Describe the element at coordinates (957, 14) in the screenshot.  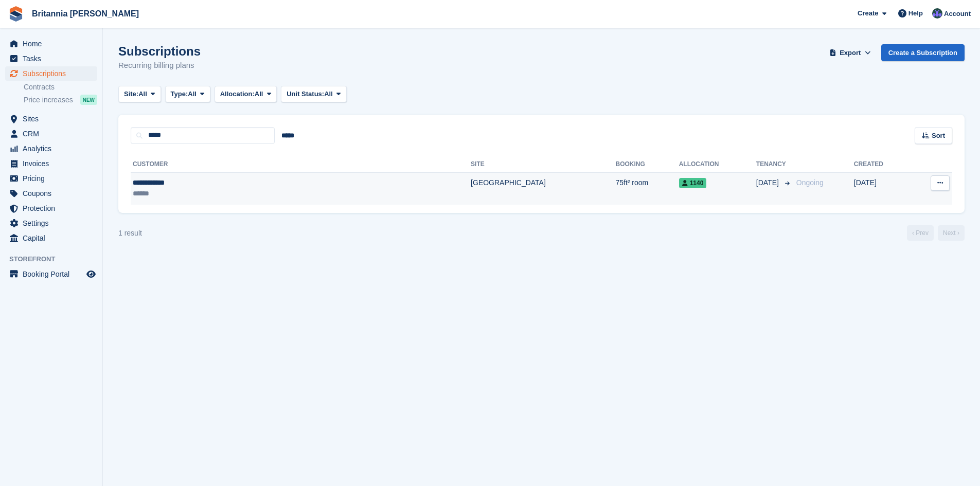
I see `span: Account` at that location.